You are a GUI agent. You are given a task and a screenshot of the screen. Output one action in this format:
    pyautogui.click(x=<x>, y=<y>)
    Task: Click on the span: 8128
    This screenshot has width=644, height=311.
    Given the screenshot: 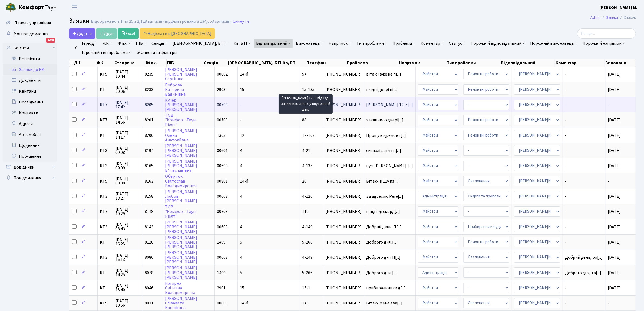 What is the action you would take?
    pyautogui.click(x=150, y=242)
    